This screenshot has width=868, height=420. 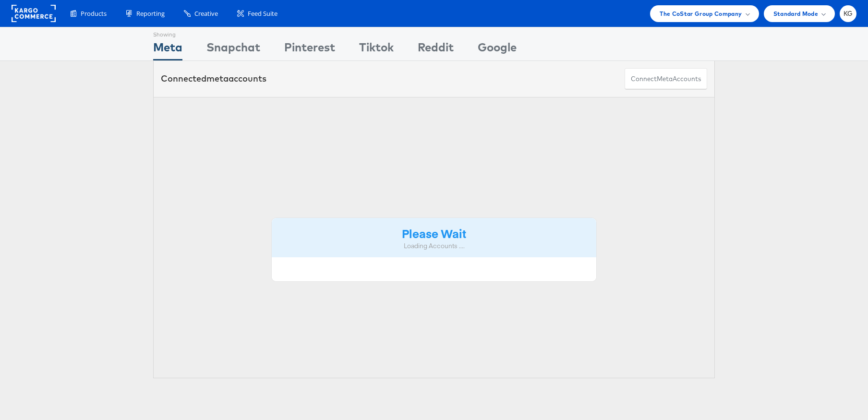 I want to click on span: Creative, so click(x=206, y=14).